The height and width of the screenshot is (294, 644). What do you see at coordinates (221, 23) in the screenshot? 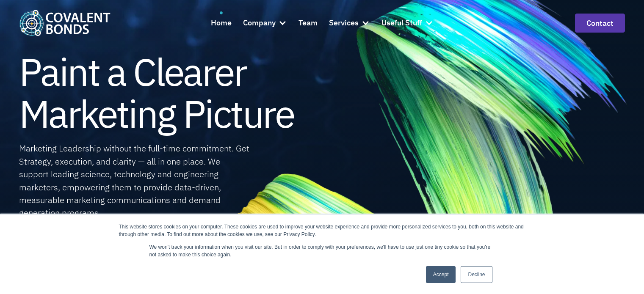
I see `a: Home` at bounding box center [221, 23].